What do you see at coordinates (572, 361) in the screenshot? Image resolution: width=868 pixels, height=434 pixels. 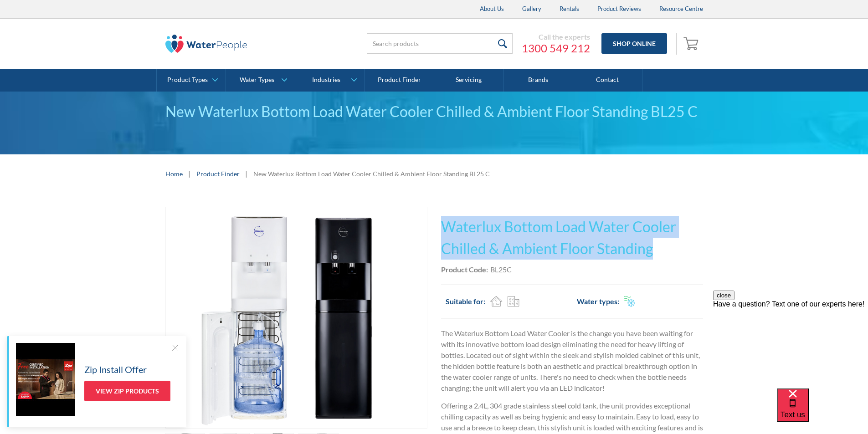 I see `p: The Waterlux Bottom Load Water Cooler is the change you have been waiting for with its innovative...` at bounding box center [572, 361].